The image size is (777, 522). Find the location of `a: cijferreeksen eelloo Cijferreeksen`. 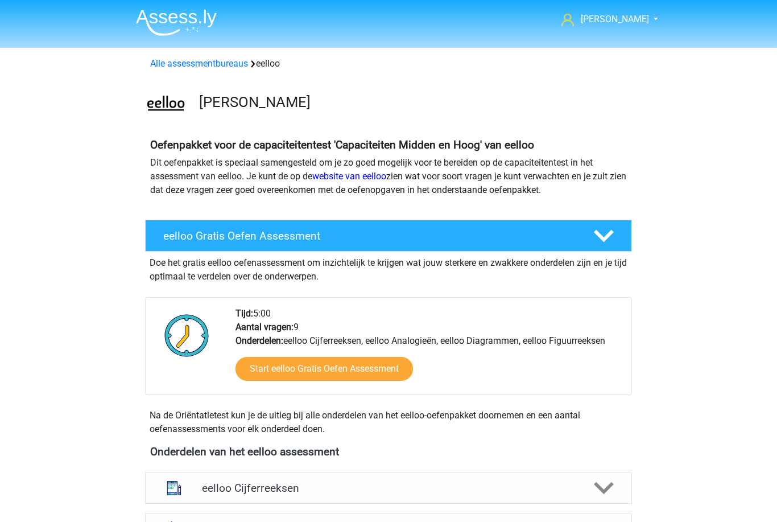

a: cijferreeksen eelloo Cijferreeksen is located at coordinates (388, 487).